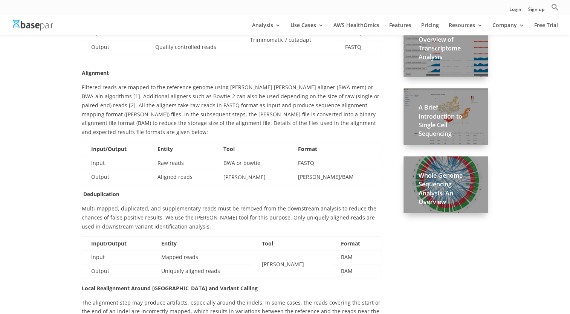 The image size is (570, 314). Describe the element at coordinates (430, 29) in the screenshot. I see `a: Pricing` at that location.